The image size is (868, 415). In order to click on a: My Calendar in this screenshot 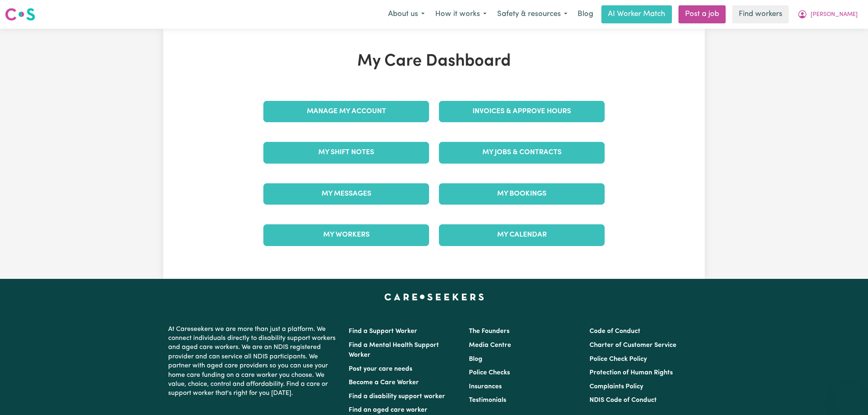, I will do `click(522, 235)`.